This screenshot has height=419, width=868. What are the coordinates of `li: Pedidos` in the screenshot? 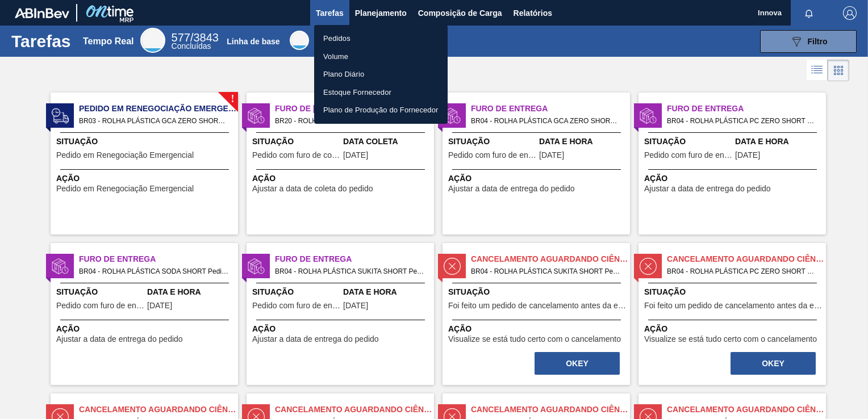 It's located at (380, 39).